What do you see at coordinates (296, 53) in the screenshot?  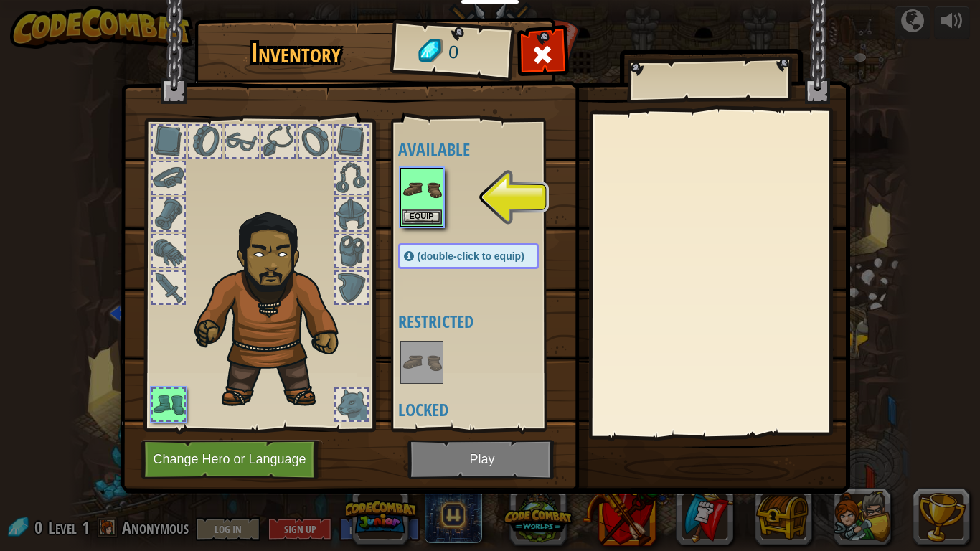 I see `h1: Inventory` at bounding box center [296, 53].